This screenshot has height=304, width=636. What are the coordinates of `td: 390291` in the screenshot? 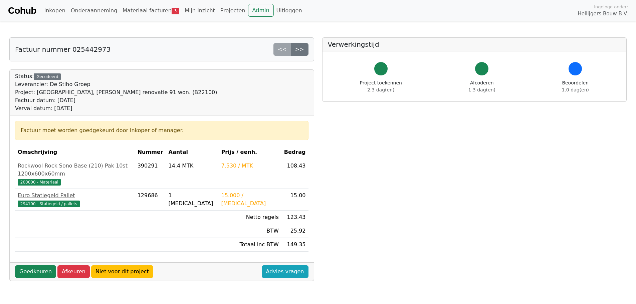 It's located at (150, 174).